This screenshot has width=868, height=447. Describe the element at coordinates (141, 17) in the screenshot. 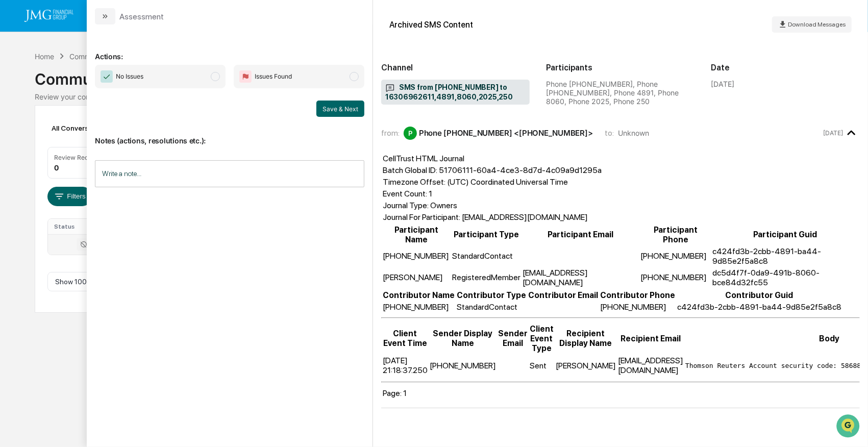

I see `div: Assessment` at that location.